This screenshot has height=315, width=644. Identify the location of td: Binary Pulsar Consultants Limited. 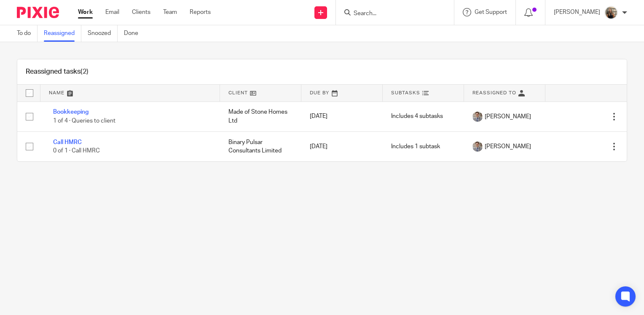
(261, 146).